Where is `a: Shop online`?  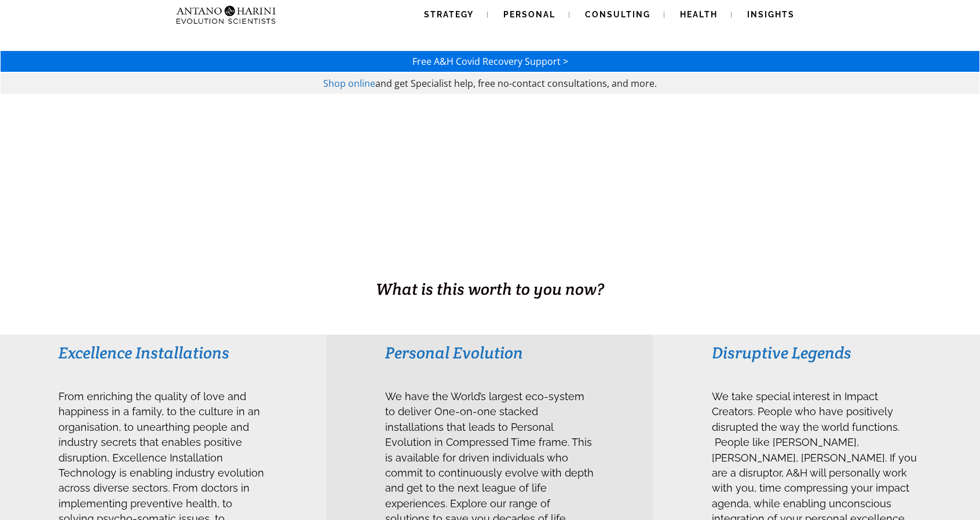
a: Shop online is located at coordinates (349, 84).